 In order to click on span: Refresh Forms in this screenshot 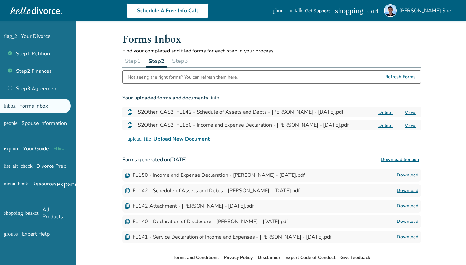, I will do `click(401, 77)`.